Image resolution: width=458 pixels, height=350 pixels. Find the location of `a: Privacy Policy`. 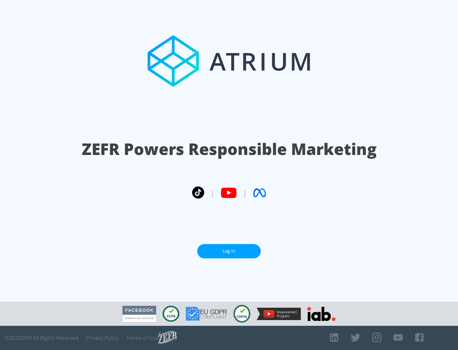

a: Privacy Policy is located at coordinates (102, 338).